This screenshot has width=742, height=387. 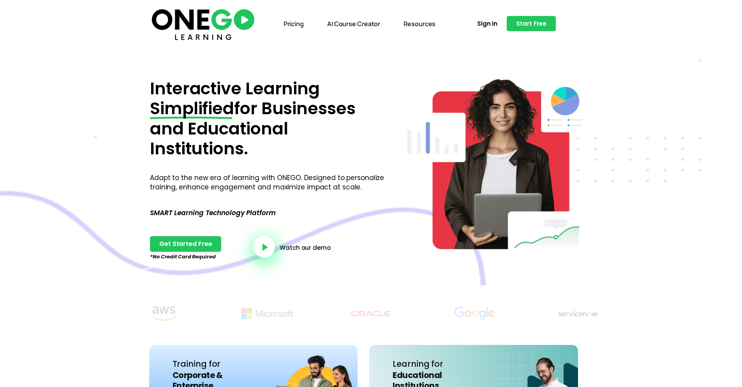 I want to click on a: video-button, so click(x=264, y=246).